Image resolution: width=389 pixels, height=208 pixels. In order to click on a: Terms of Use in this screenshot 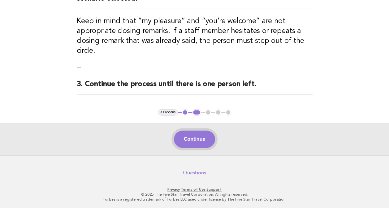, I will do `click(193, 190)`.